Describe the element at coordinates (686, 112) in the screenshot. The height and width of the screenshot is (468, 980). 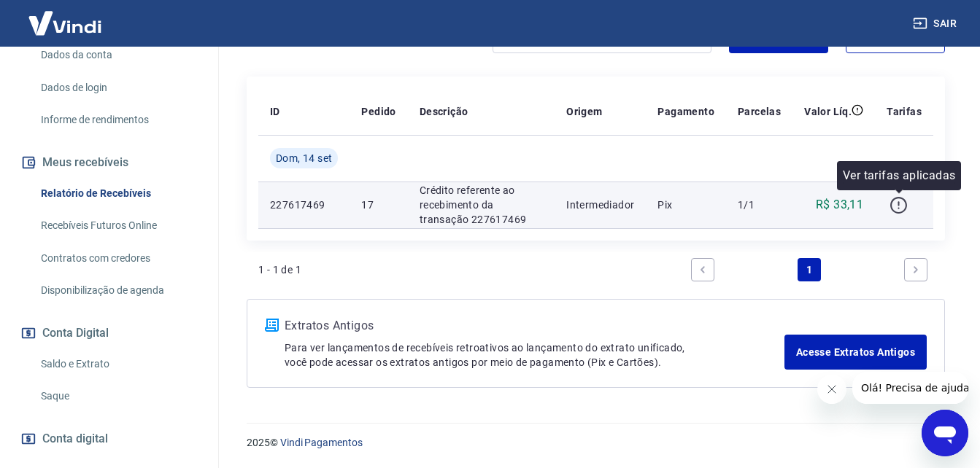
I see `p: Pagamento` at that location.